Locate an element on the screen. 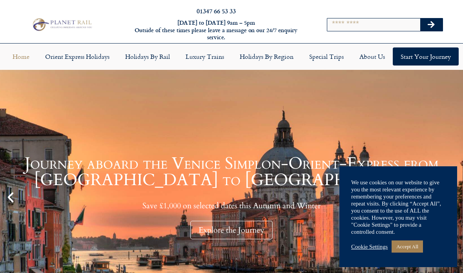  a: Home is located at coordinates (21, 56).